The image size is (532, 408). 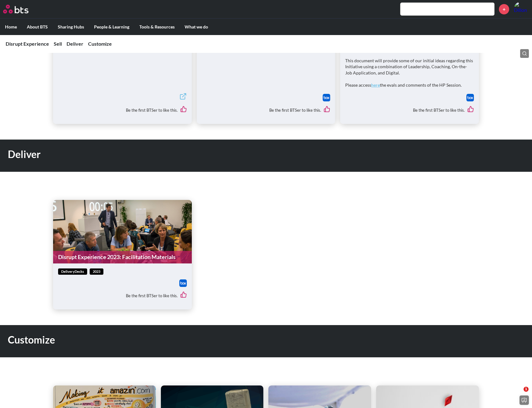 I want to click on label: About BTS, so click(x=37, y=27).